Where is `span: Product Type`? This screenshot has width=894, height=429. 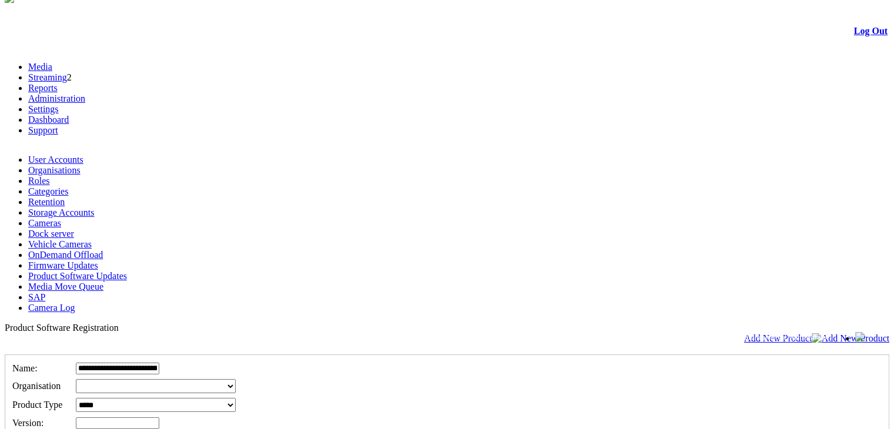 span: Product Type is located at coordinates (37, 404).